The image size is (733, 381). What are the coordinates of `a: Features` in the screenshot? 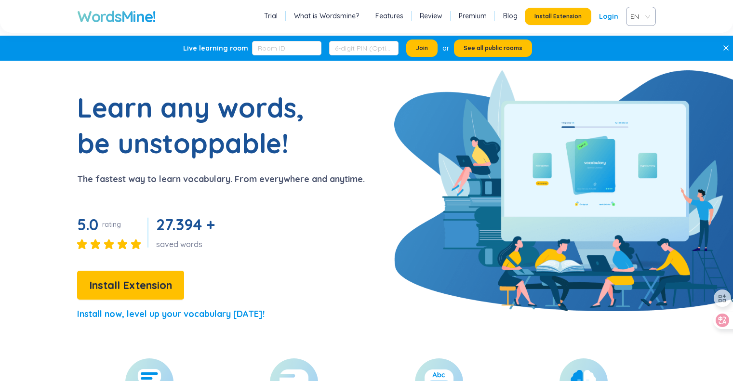 It's located at (390, 16).